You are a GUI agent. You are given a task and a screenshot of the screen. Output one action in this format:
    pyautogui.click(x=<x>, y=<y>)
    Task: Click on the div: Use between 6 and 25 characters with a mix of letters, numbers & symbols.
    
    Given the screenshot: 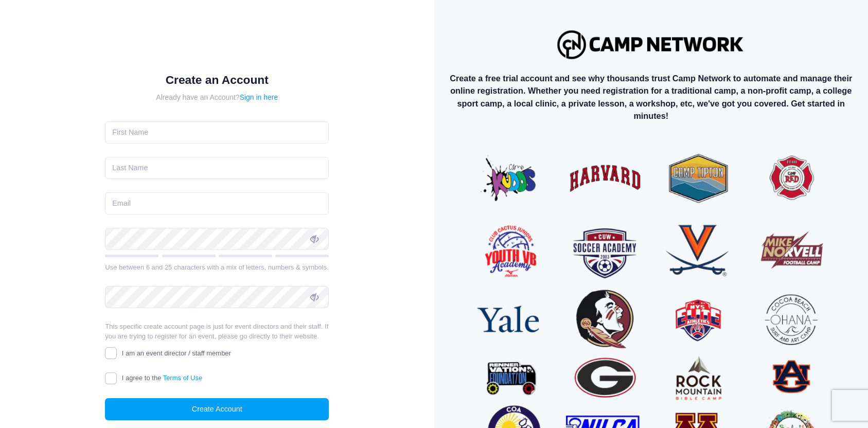 What is the action you would take?
    pyautogui.click(x=217, y=267)
    